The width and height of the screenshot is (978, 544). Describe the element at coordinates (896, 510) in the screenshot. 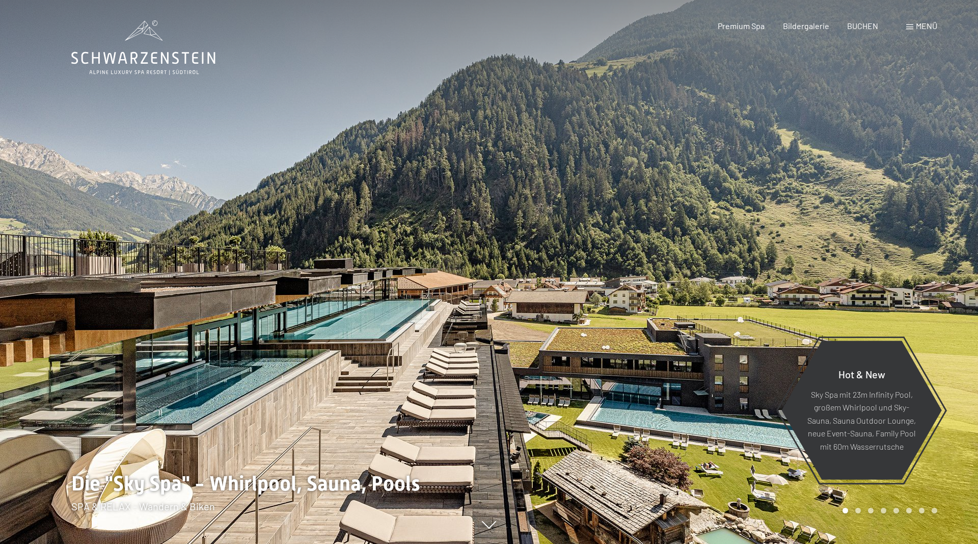

I see `div: Carousel Page 5` at that location.